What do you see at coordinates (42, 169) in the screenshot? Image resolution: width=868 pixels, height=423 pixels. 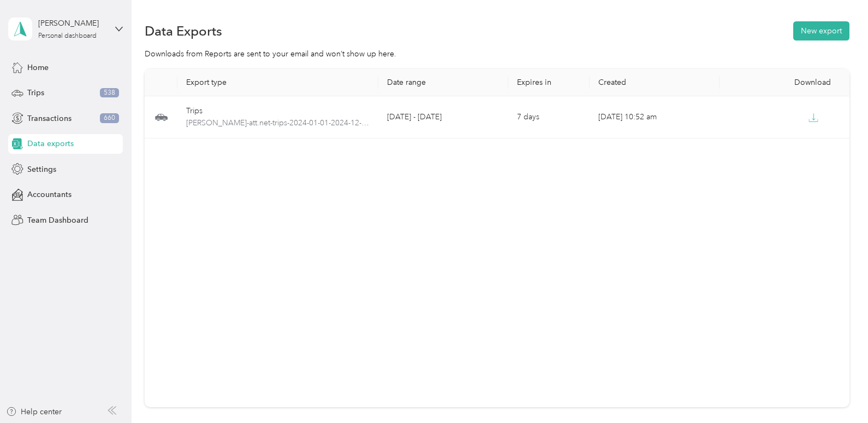 I see `span: Settings` at bounding box center [42, 169].